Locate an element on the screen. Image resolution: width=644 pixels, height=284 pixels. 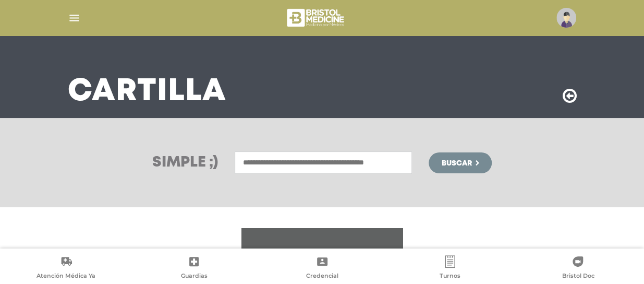
button: Buscar is located at coordinates (460, 163).